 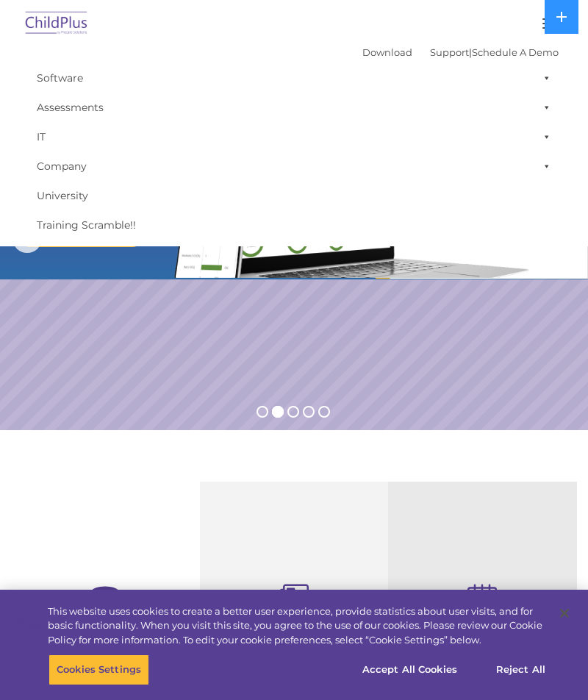 What do you see at coordinates (294, 108) in the screenshot?
I see `a: Assessments` at bounding box center [294, 108].